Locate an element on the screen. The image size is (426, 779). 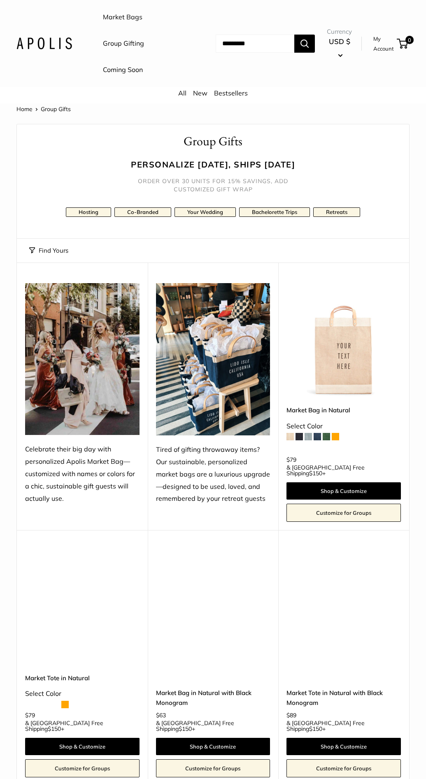
button: Find Yours is located at coordinates (49, 251).